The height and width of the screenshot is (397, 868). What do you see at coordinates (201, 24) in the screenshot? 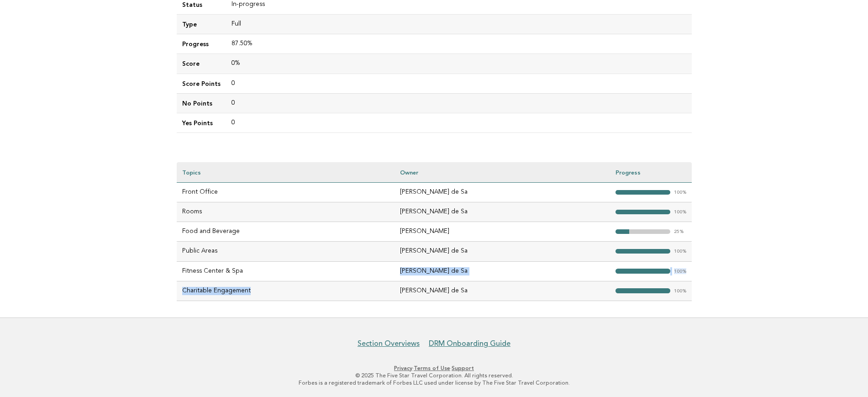
I see `td: Type` at bounding box center [201, 24].